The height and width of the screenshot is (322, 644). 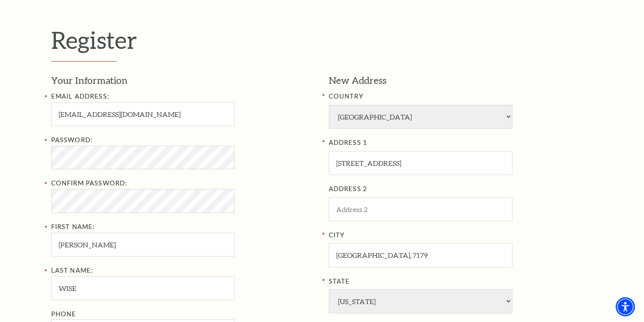 What do you see at coordinates (420, 209) in the screenshot?
I see `input: ADDRESS 2` at bounding box center [420, 209].